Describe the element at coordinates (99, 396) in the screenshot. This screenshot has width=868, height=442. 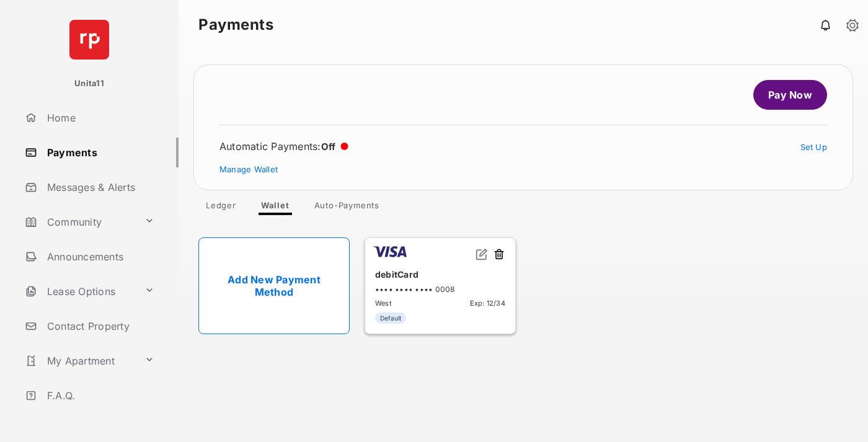
I see `a: F.A.Q.` at that location.